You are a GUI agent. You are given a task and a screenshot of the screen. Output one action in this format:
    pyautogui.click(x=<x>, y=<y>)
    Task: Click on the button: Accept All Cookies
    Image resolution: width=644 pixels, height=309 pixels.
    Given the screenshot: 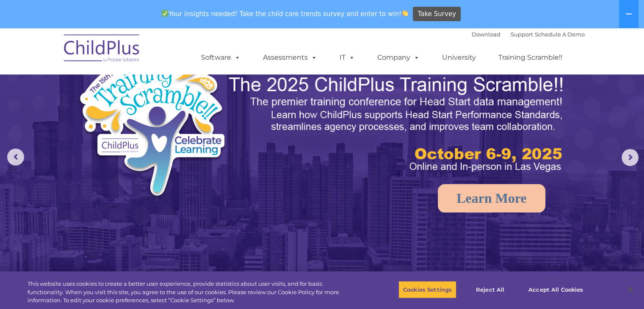 What is the action you would take?
    pyautogui.click(x=556, y=289)
    